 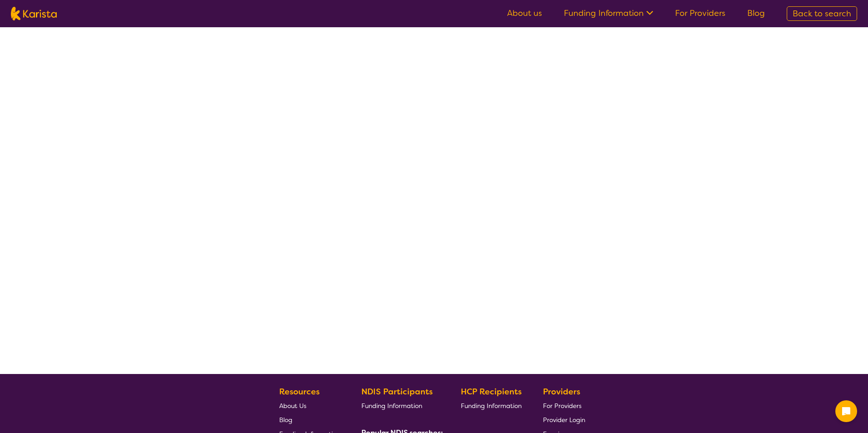 What do you see at coordinates (491, 392) in the screenshot?
I see `b: HCP Recipients` at bounding box center [491, 392].